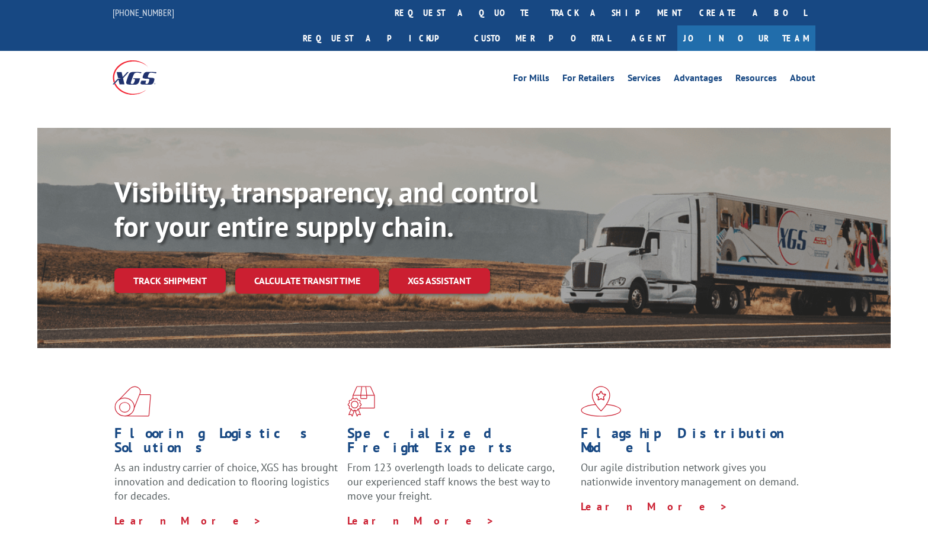 This screenshot has height=560, width=928. I want to click on img: xgs-icon-focused-on-flooring-red, so click(361, 402).